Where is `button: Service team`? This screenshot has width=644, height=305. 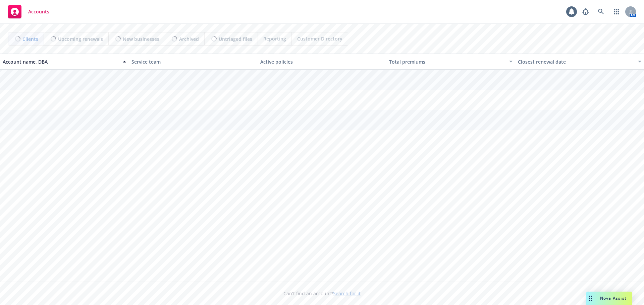
button: Service team is located at coordinates (193, 62).